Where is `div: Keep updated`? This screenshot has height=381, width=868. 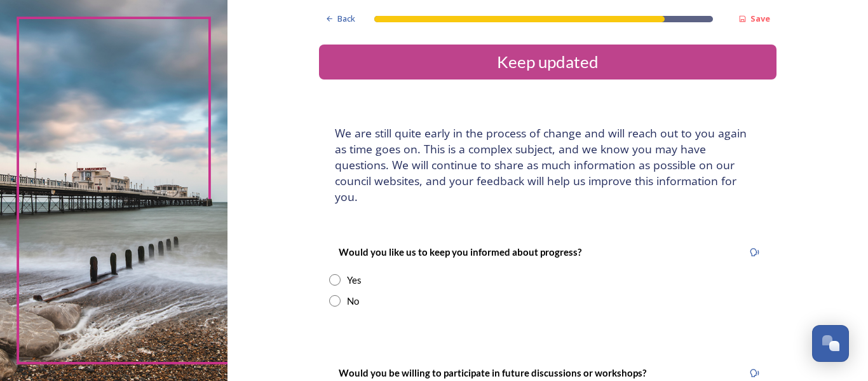 div: Keep updated is located at coordinates (548, 62).